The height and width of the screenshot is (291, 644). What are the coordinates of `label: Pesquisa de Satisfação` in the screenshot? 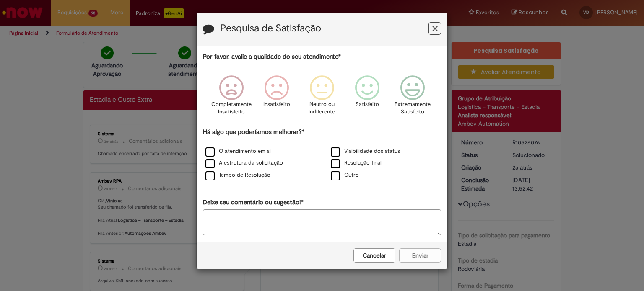 It's located at (271, 28).